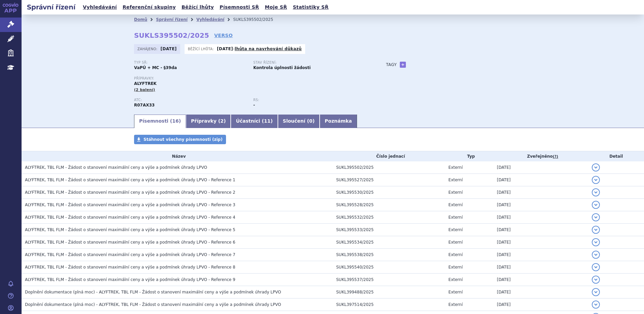  What do you see at coordinates (389, 243) in the screenshot?
I see `td: SUKL395534/2025` at bounding box center [389, 243].